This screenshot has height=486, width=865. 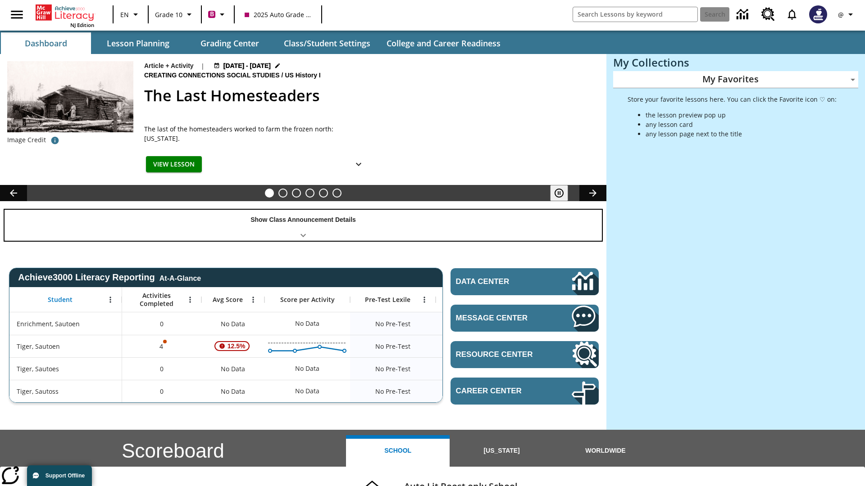 I want to click on button: Lesson Planning, so click(x=138, y=43).